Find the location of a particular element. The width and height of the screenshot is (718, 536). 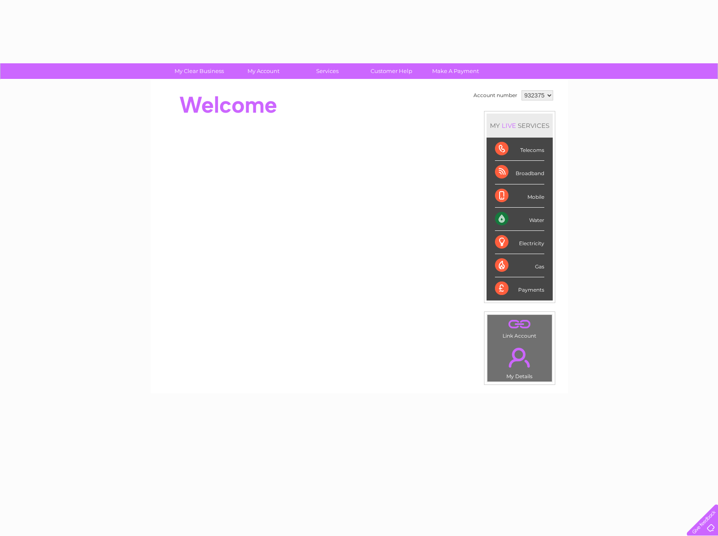

div: Payments is located at coordinates (520, 288).